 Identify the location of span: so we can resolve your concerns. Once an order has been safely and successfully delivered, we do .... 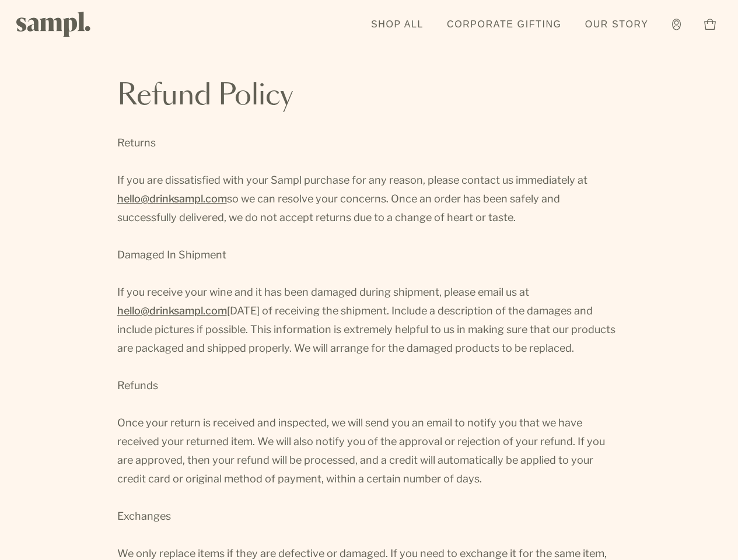
(338, 208).